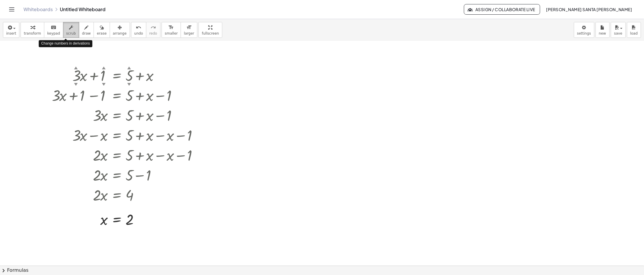 The image size is (644, 275). What do you see at coordinates (189, 30) in the screenshot?
I see `button: format_sizelarger` at bounding box center [189, 30].